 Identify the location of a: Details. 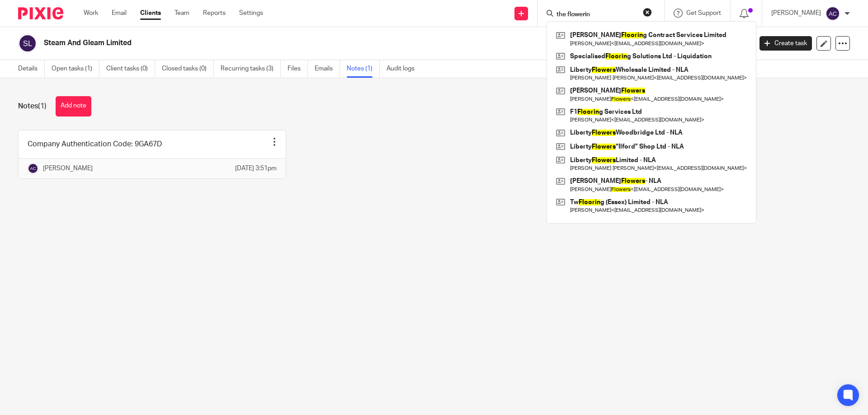
(32, 69).